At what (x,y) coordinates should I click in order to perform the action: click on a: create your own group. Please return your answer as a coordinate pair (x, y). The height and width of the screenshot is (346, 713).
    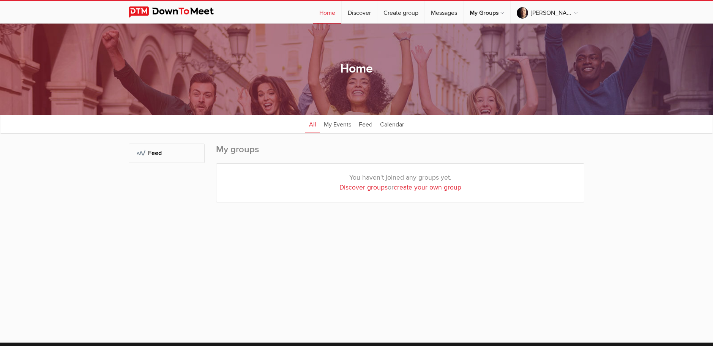
    Looking at the image, I should click on (428, 187).